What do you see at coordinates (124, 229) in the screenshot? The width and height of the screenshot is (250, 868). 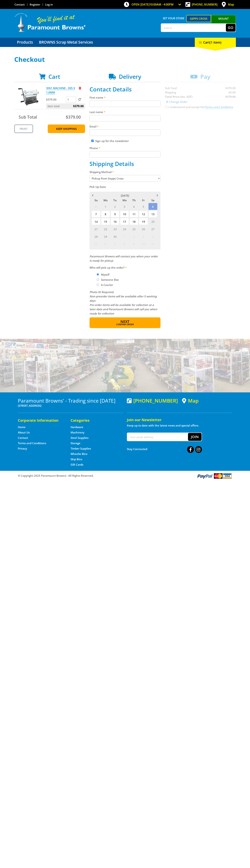 I see `span: 24` at bounding box center [124, 229].